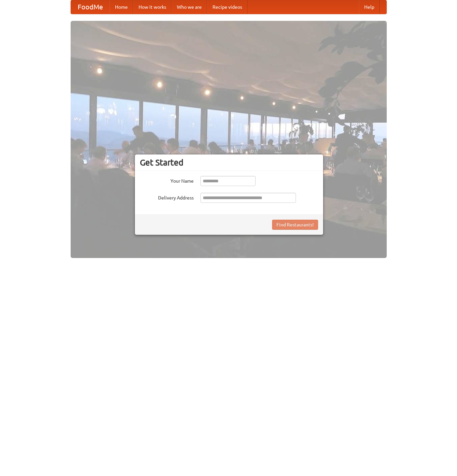 The height and width of the screenshot is (476, 457). What do you see at coordinates (167, 180) in the screenshot?
I see `label: Your Name` at bounding box center [167, 180].